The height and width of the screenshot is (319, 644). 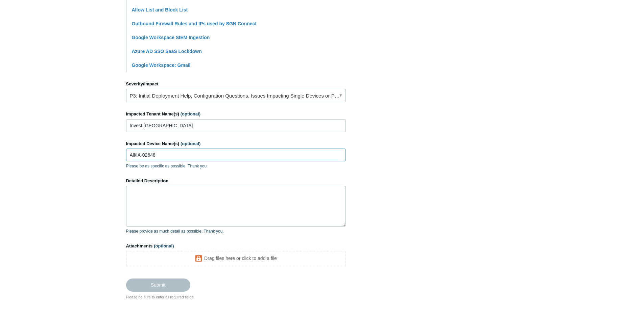 I want to click on p: Please provide as much detail as possible. Thank you., so click(x=236, y=231).